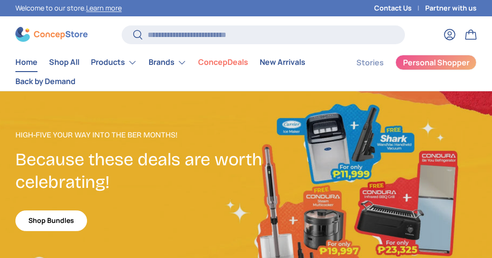 The image size is (492, 258). What do you see at coordinates (64, 62) in the screenshot?
I see `a: Shop All` at bounding box center [64, 62].